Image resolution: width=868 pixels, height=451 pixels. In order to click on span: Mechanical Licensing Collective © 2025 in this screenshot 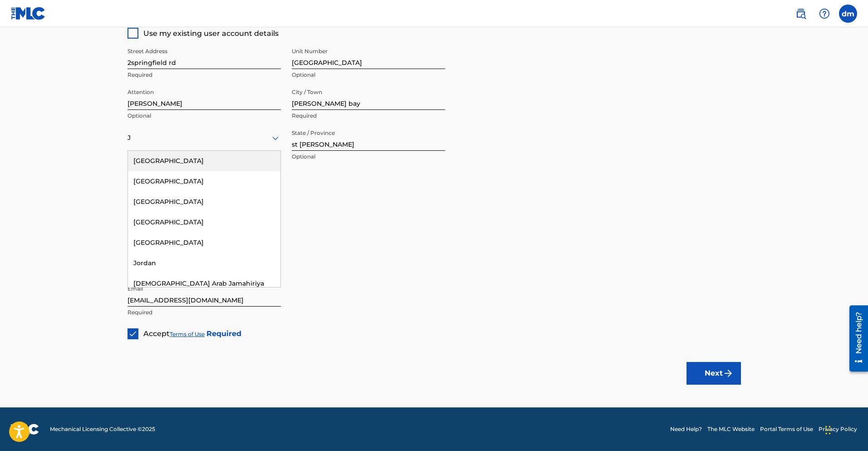, I will do `click(103, 429)`.